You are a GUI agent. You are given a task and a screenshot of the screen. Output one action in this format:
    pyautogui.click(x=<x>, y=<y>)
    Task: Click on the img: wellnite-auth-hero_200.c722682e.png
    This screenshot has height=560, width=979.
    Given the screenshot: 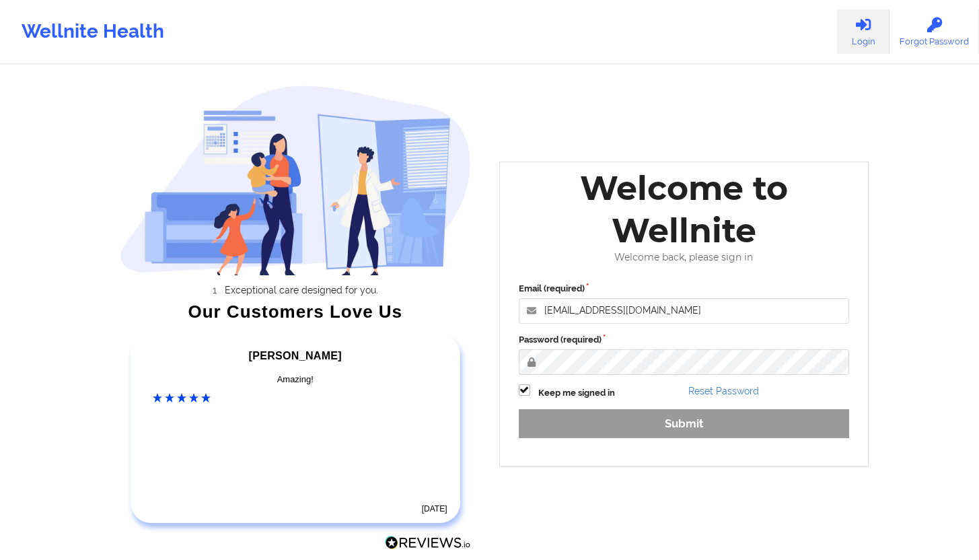 What is the action you would take?
    pyautogui.click(x=296, y=179)
    